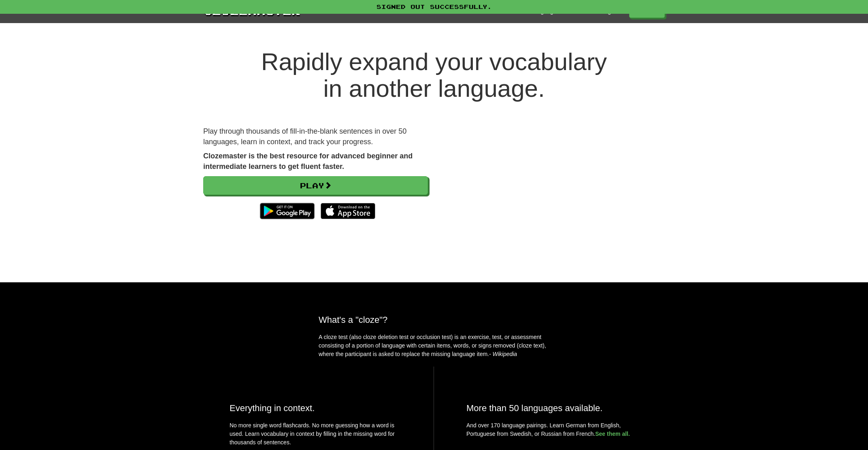  Describe the element at coordinates (315, 186) in the screenshot. I see `a: Play` at that location.